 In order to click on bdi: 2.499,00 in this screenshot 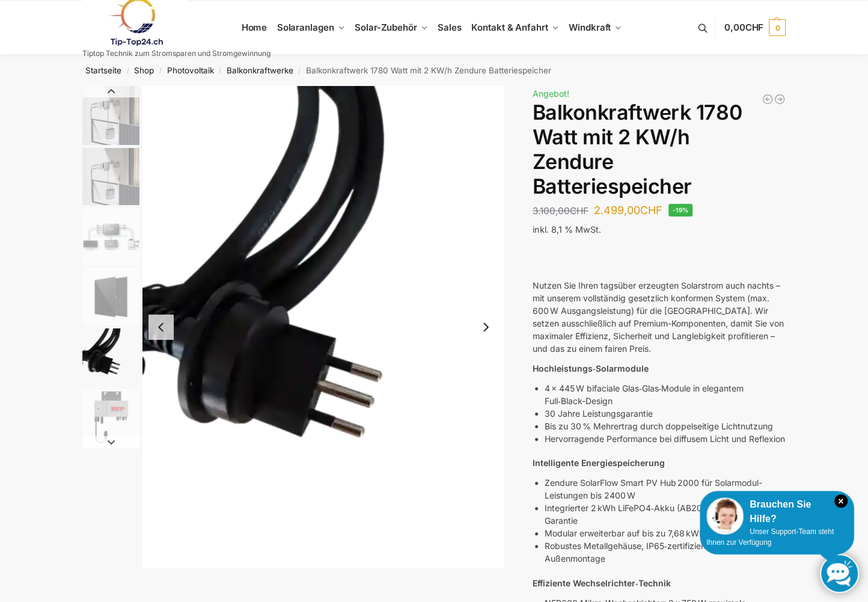, I will do `click(628, 210)`.